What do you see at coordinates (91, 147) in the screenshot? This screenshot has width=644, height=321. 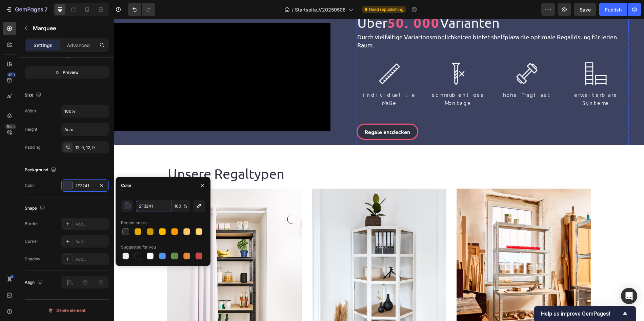 I see `div: 12, 0, 12, 0` at bounding box center [91, 147].